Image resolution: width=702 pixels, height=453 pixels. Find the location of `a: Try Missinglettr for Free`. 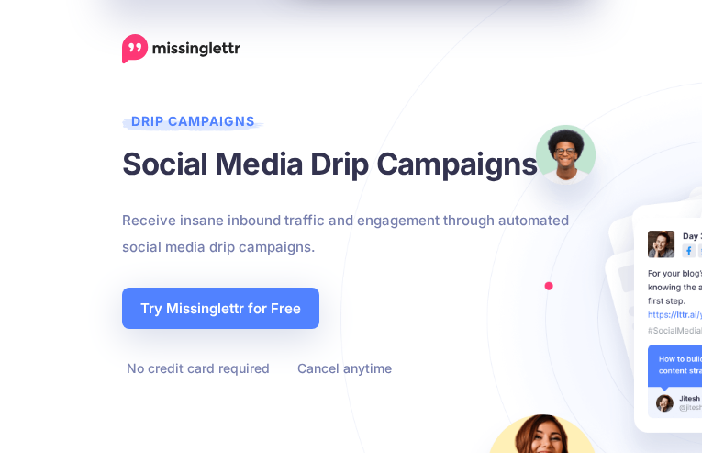

a: Try Missinglettr for Free is located at coordinates (220, 307).